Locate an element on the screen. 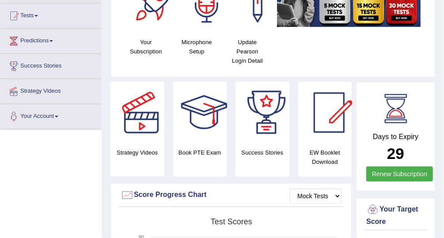 The height and width of the screenshot is (238, 444). h4: Book PTE Exam is located at coordinates (200, 153).